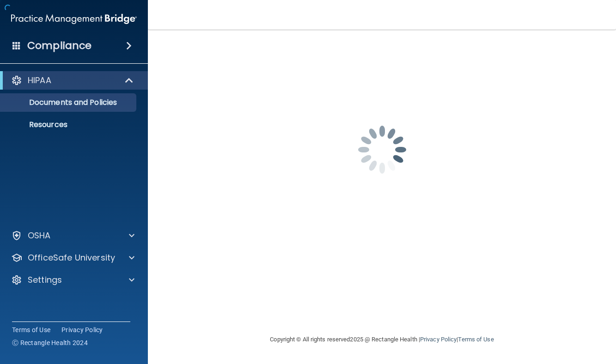 This screenshot has width=616, height=364. I want to click on p: HIPAA, so click(39, 80).